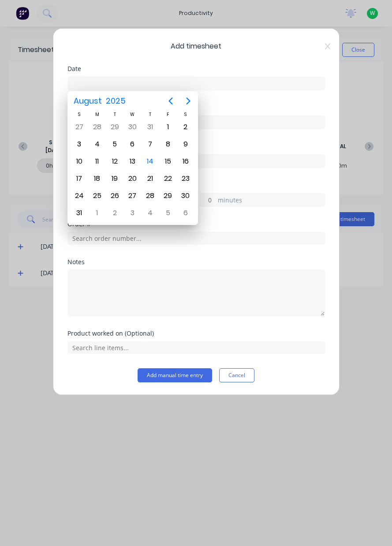 The width and height of the screenshot is (392, 546). Describe the element at coordinates (97, 114) in the screenshot. I see `div: M` at that location.